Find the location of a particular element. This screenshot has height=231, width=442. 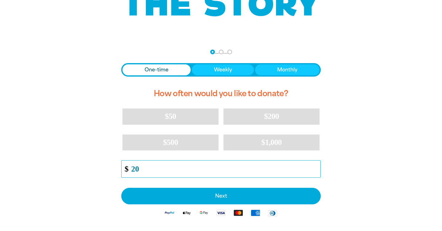

div: Available payment methods is located at coordinates (221, 213).